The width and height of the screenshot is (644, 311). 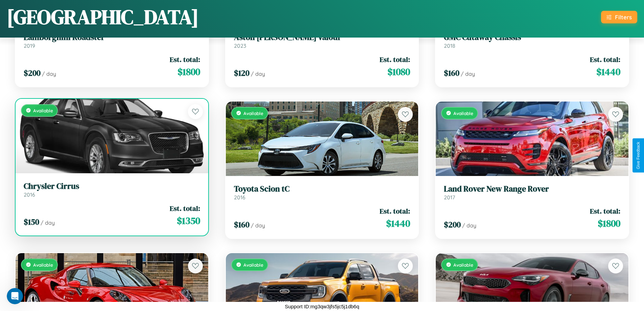 What do you see at coordinates (112, 40) in the screenshot?
I see `a: Lamborghini Roadster2019` at bounding box center [112, 40].